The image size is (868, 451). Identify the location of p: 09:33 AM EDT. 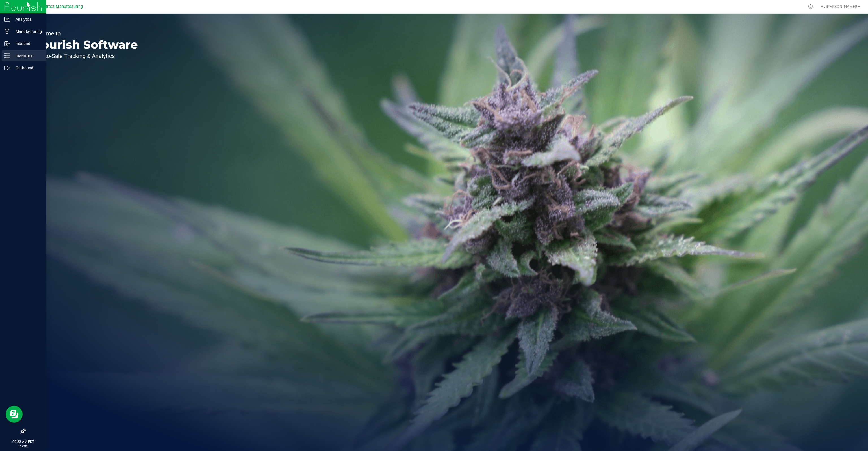
(23, 442).